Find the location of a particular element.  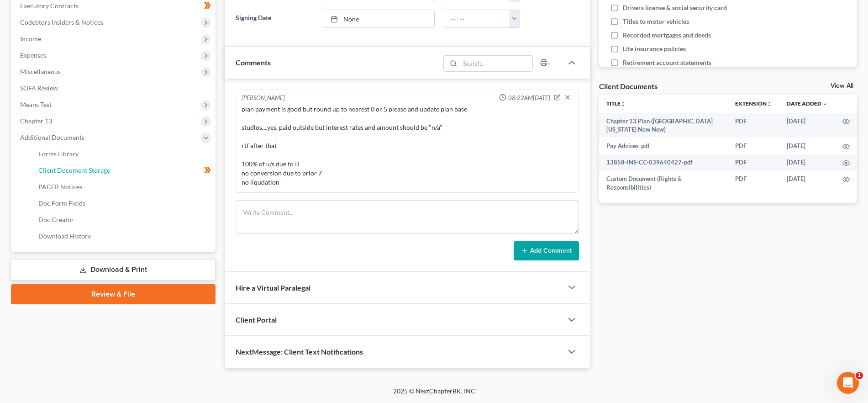

span: Executory Contracts is located at coordinates (50, 5).